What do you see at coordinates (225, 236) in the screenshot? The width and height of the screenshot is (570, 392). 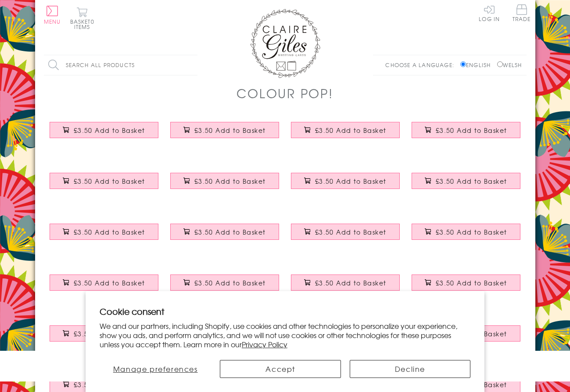 I see `a: Birthday Card, Stars, Happy Birthday, text foiled in shiny gold £3.50 Add to Basket` at bounding box center [225, 236].